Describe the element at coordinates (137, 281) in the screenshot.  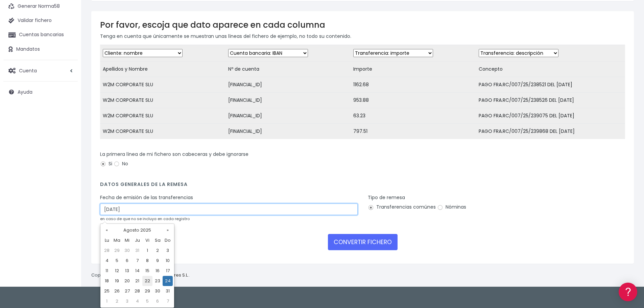
I see `td: 21` at that location.